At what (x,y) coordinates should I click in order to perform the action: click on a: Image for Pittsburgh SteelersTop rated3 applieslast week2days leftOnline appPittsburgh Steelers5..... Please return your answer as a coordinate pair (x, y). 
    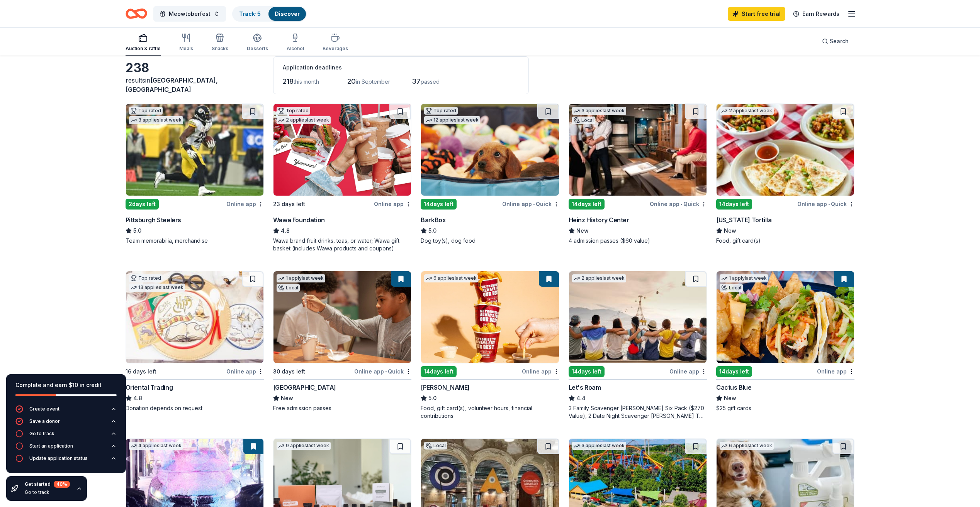
    Looking at the image, I should click on (194, 174).